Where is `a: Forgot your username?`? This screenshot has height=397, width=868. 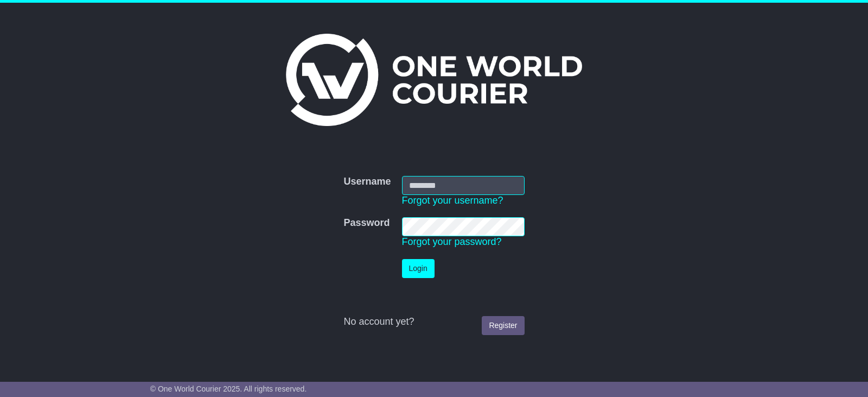 a: Forgot your username? is located at coordinates (452, 200).